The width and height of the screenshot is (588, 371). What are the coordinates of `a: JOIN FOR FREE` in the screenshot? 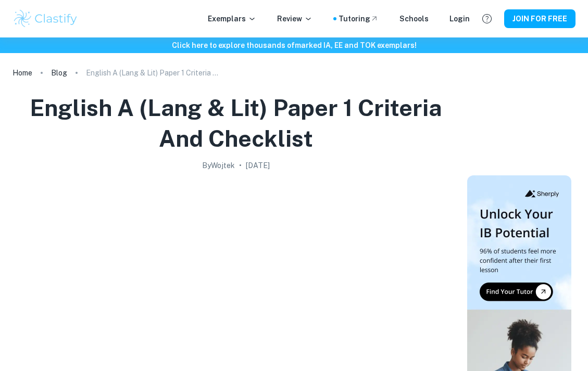 It's located at (540, 19).